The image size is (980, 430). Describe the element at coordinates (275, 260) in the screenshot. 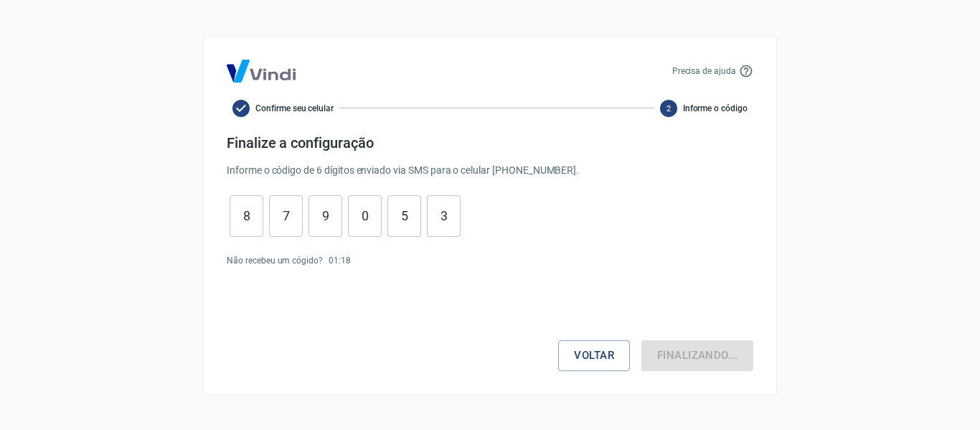

I see `p: Não recebeu um cógido?` at that location.